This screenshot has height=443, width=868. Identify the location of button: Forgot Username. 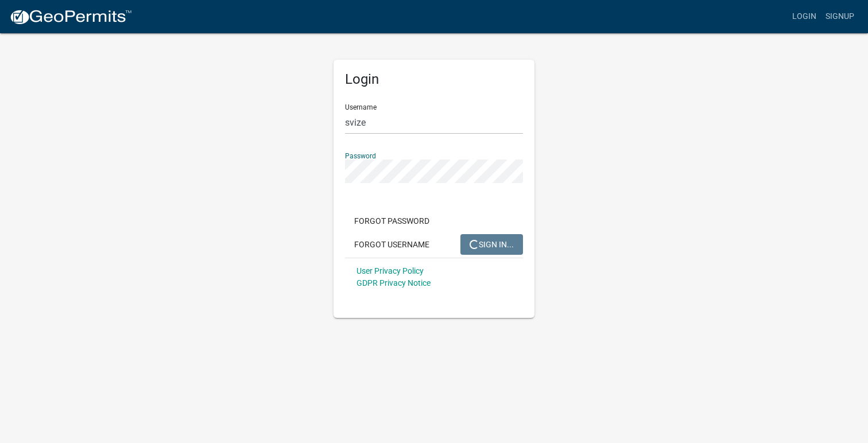
(391, 244).